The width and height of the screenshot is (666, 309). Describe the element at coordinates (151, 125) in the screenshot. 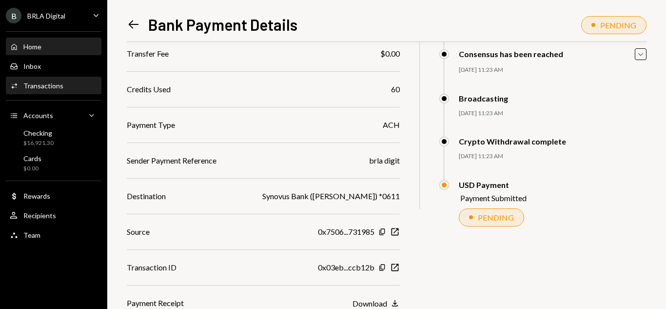

I see `div: Payment Type` at that location.